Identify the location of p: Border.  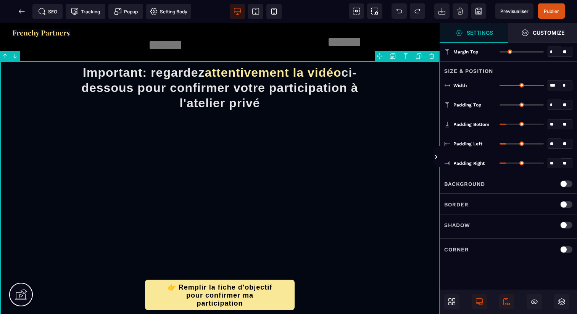
(456, 204).